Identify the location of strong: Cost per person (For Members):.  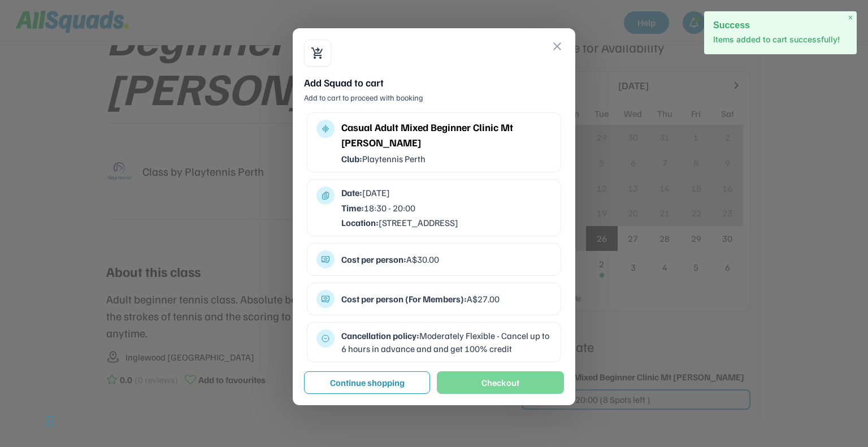
(404, 299).